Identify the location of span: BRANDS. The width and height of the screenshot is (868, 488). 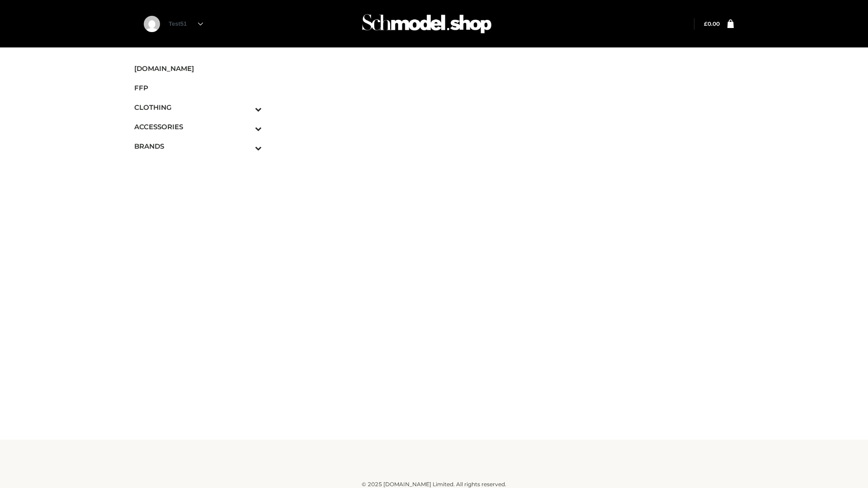
(198, 146).